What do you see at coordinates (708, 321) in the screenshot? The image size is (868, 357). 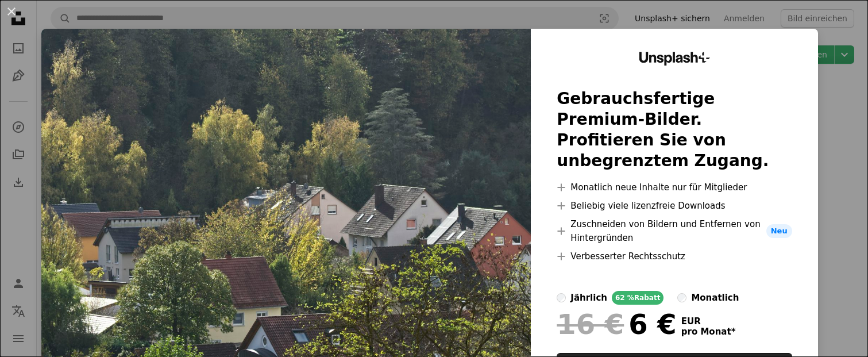 I see `span: EUR` at bounding box center [708, 321].